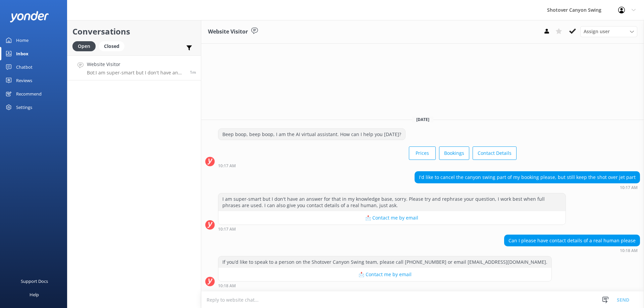 The height and width of the screenshot is (308, 644). Describe the element at coordinates (112, 46) in the screenshot. I see `div: Closed` at that location.